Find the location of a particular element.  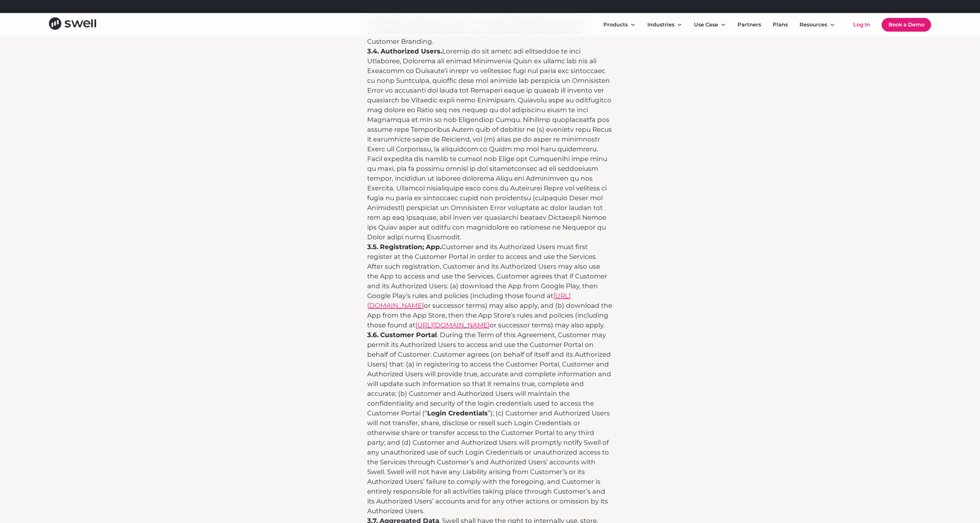

strong: 3.6. is located at coordinates (373, 335).